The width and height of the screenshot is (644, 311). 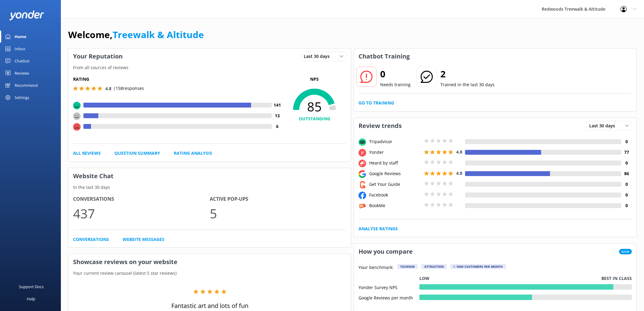 I want to click on div: Google Reviews per month, so click(x=390, y=297).